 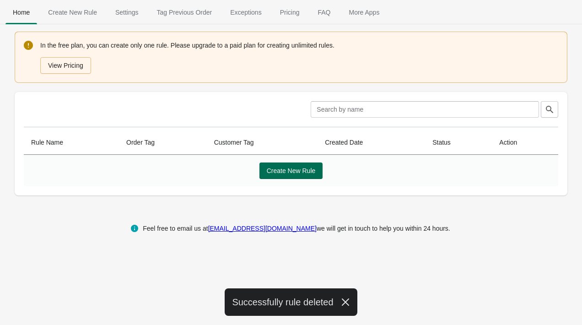 What do you see at coordinates (262, 142) in the screenshot?
I see `th: Customer Tag` at bounding box center [262, 142].